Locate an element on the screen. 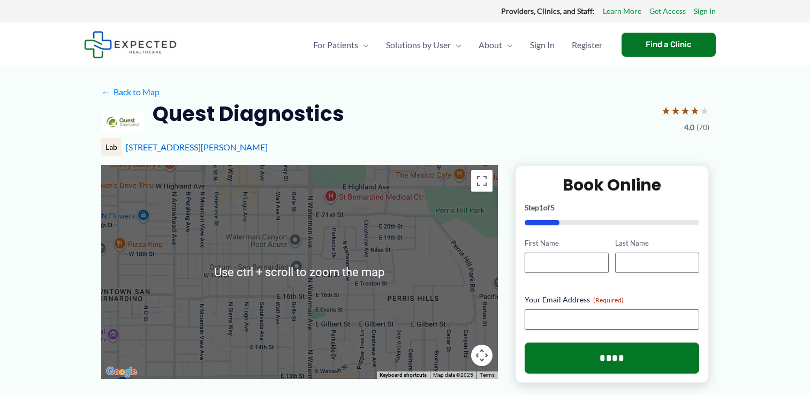 This screenshot has width=810, height=395. div: Lab is located at coordinates (111, 147).